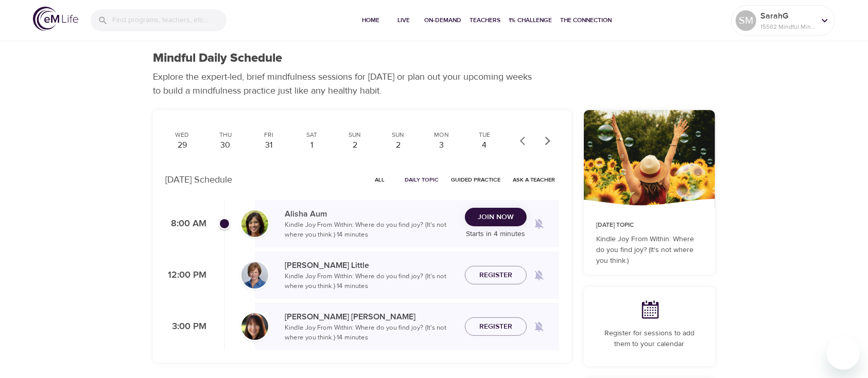 The height and width of the screenshot is (378, 868). What do you see at coordinates (421, 179) in the screenshot?
I see `span: Daily Topic` at bounding box center [421, 179].